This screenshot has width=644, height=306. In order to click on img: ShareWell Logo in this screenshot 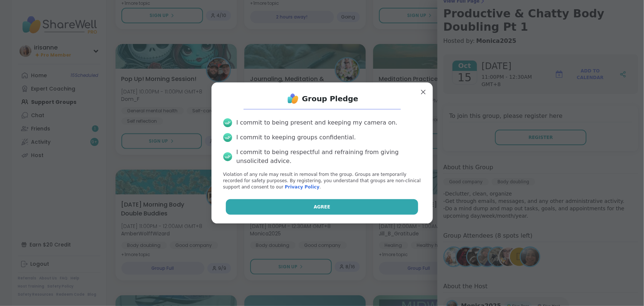, I will do `click(293, 99)`.